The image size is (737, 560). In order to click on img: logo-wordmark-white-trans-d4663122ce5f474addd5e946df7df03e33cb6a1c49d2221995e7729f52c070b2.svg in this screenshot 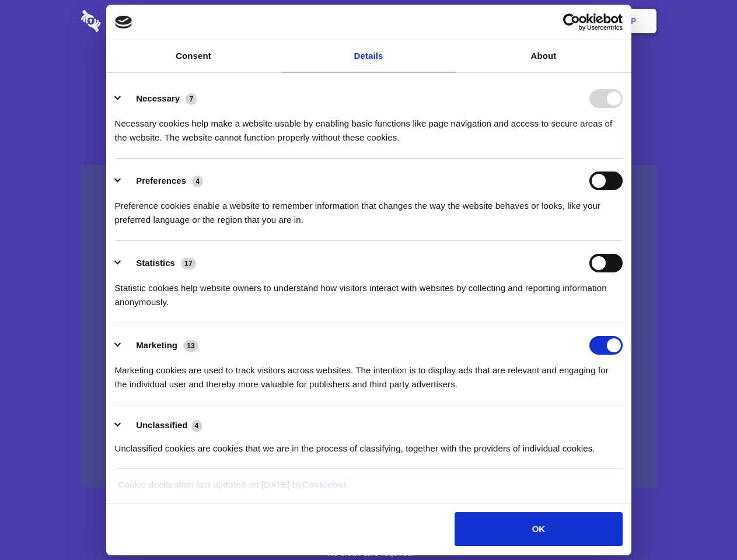, I will do `click(131, 21)`.